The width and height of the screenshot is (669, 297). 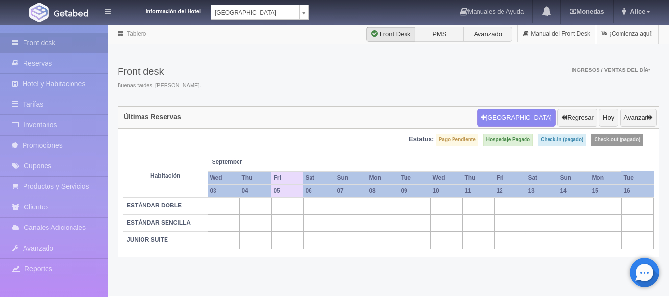 What do you see at coordinates (152, 117) in the screenshot?
I see `h4: Últimas Reservas` at bounding box center [152, 117].